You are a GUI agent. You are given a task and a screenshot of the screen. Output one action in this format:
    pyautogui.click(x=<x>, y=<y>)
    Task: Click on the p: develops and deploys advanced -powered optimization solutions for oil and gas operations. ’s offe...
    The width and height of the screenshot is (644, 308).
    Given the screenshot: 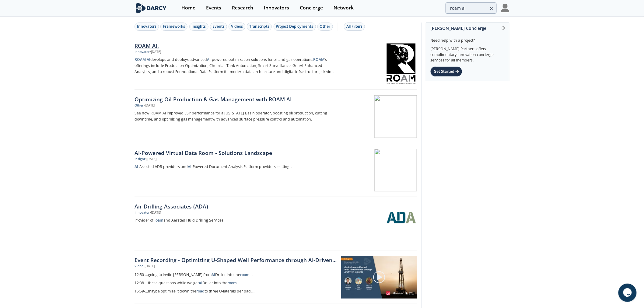 What is the action you would take?
    pyautogui.click(x=235, y=66)
    